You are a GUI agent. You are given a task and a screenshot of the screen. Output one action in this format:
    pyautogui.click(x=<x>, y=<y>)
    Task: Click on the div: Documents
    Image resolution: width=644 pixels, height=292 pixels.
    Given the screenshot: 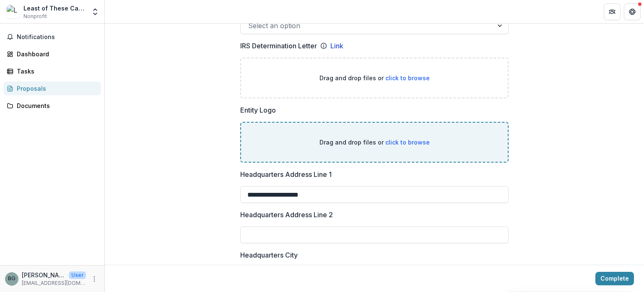 What is the action you would take?
    pyautogui.click(x=55, y=106)
    